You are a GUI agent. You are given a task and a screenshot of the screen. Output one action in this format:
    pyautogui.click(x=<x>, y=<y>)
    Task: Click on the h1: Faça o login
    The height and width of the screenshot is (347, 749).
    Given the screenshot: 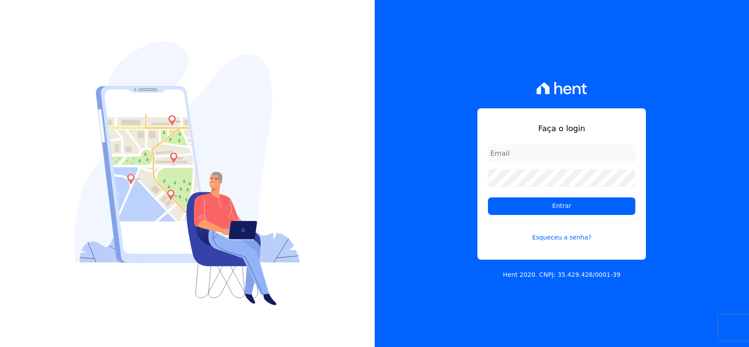 What is the action you would take?
    pyautogui.click(x=562, y=128)
    